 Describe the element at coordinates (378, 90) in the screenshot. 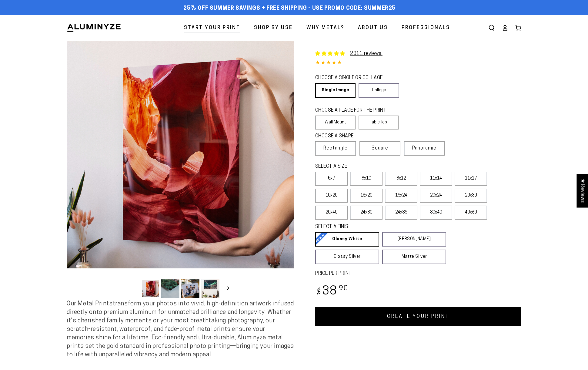

I see `a: Collage` at that location.